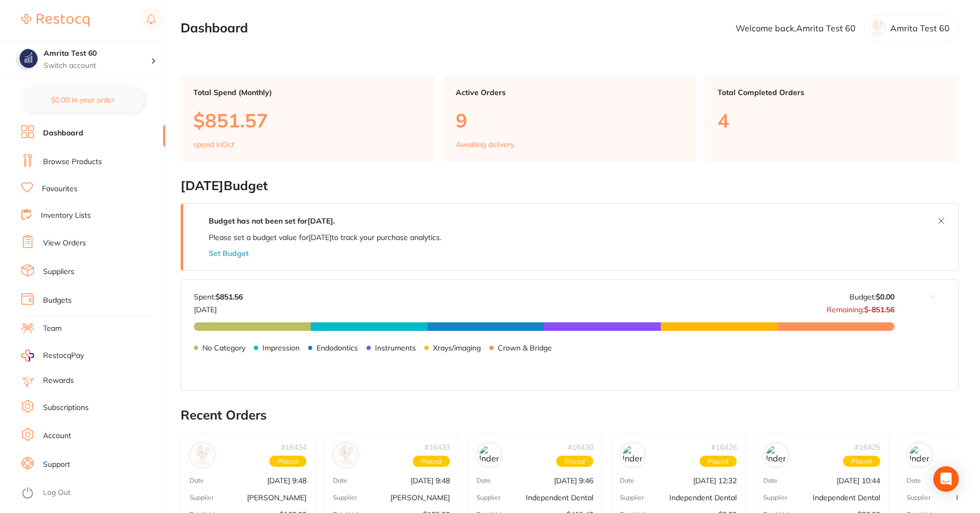  Describe the element at coordinates (65, 243) in the screenshot. I see `a: View Orders` at that location.